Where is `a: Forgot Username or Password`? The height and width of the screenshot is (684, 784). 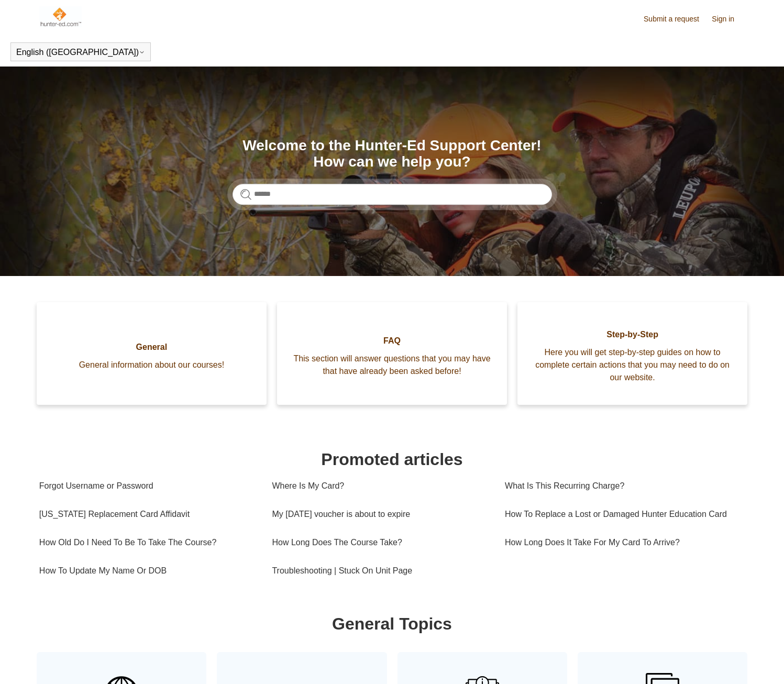 a: Forgot Username or Password is located at coordinates (148, 486).